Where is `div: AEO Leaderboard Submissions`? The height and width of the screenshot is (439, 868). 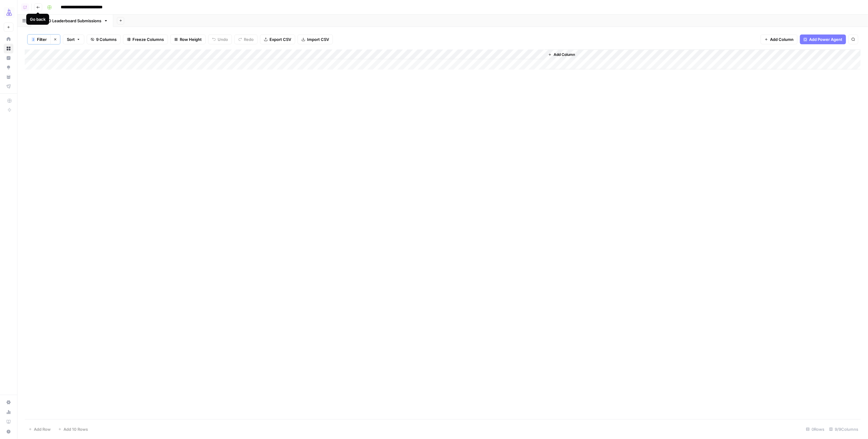 div: AEO Leaderboard Submissions is located at coordinates (72, 21).